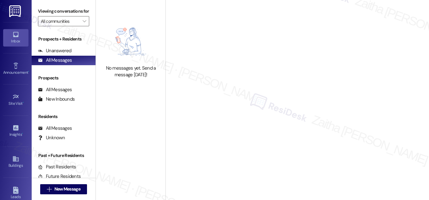  I want to click on div: Unknown, so click(51, 138).